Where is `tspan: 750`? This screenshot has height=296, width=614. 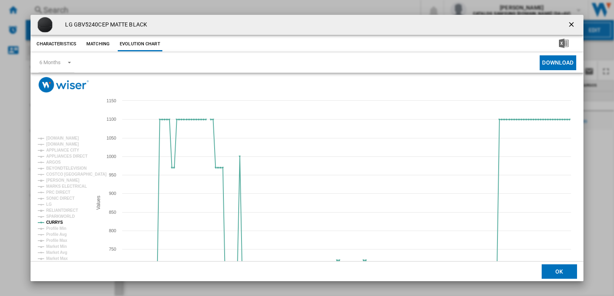
tspan: 750 is located at coordinates (112, 249).